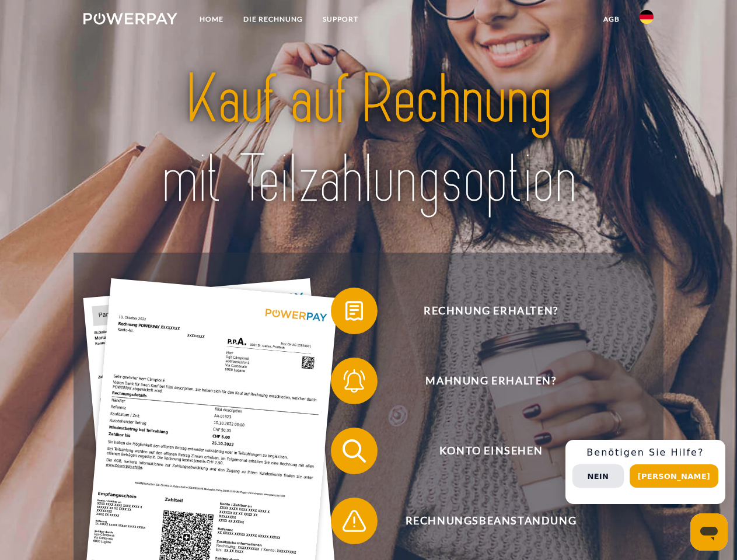  I want to click on img: qb_search.svg, so click(354, 451).